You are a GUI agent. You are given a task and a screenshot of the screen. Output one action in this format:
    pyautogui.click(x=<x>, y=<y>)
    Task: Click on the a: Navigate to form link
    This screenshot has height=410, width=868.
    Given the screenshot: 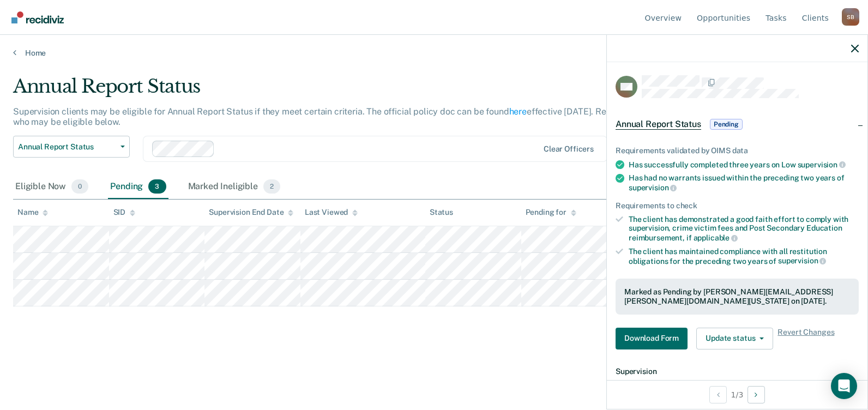 What is the action you would take?
    pyautogui.click(x=654, y=339)
    